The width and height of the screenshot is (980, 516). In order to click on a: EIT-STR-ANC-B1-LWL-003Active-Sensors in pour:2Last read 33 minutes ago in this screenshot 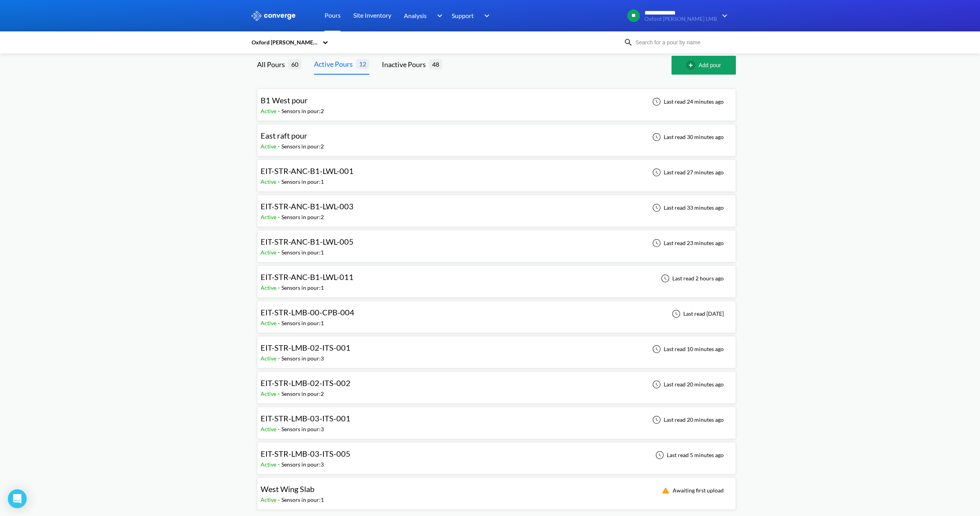, I will do `click(496, 207)`.